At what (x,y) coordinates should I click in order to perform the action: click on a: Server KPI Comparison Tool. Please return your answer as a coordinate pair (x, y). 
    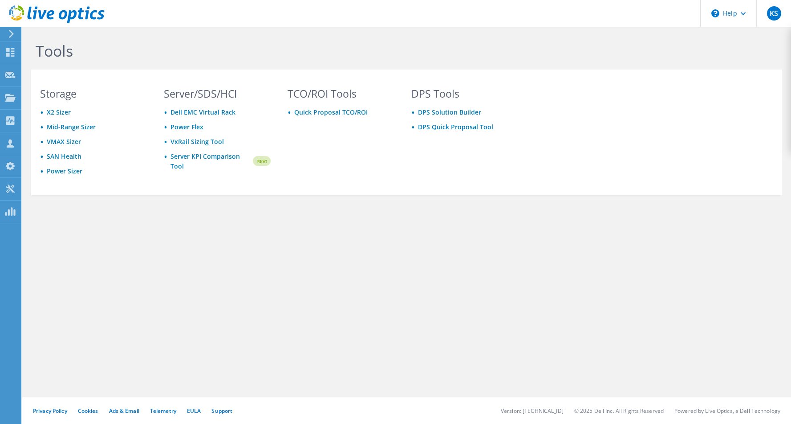
    Looking at the image, I should click on (211, 161).